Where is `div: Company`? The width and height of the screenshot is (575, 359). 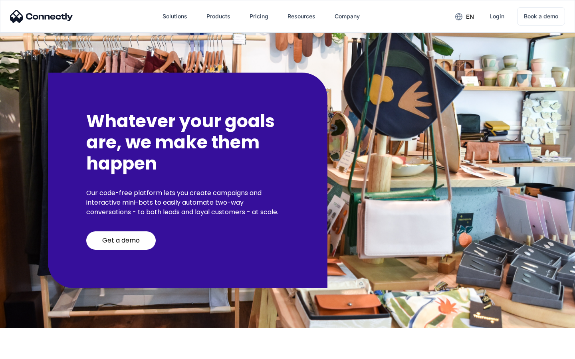
div: Company is located at coordinates (347, 16).